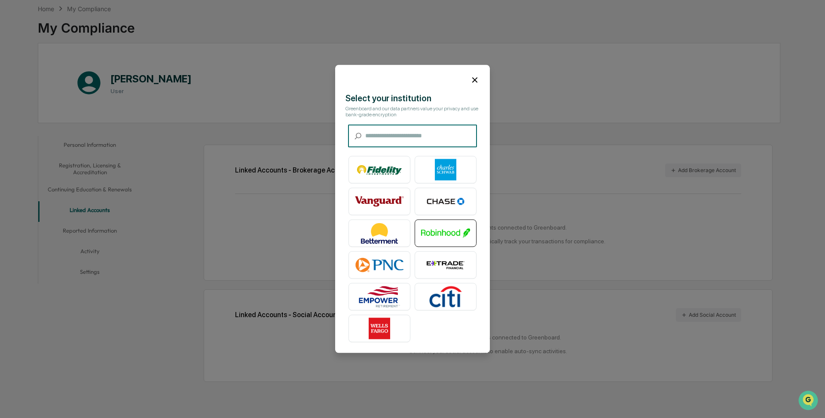  Describe the element at coordinates (379, 297) in the screenshot. I see `img: Empower Retirement` at that location.